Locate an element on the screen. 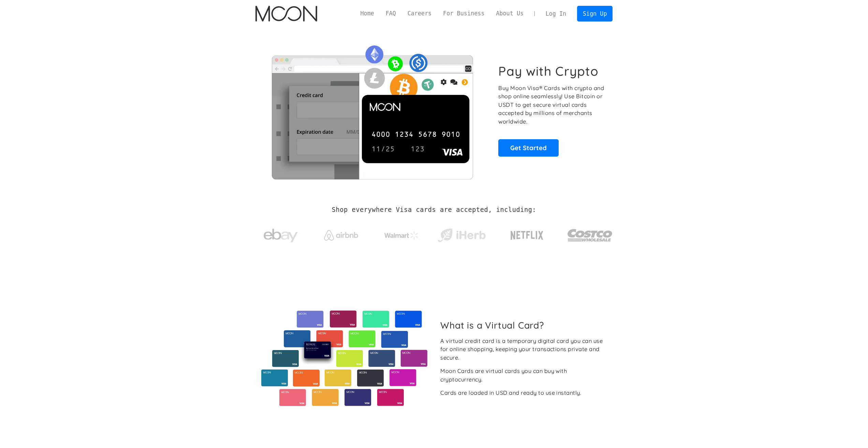  a: Sign Up is located at coordinates (595, 13).